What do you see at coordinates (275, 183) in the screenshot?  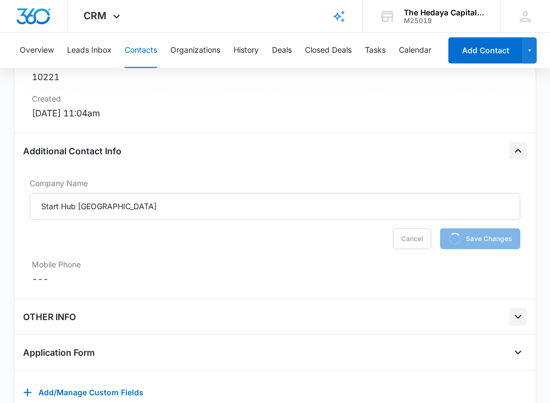 I see `label: Company Name` at bounding box center [275, 183].